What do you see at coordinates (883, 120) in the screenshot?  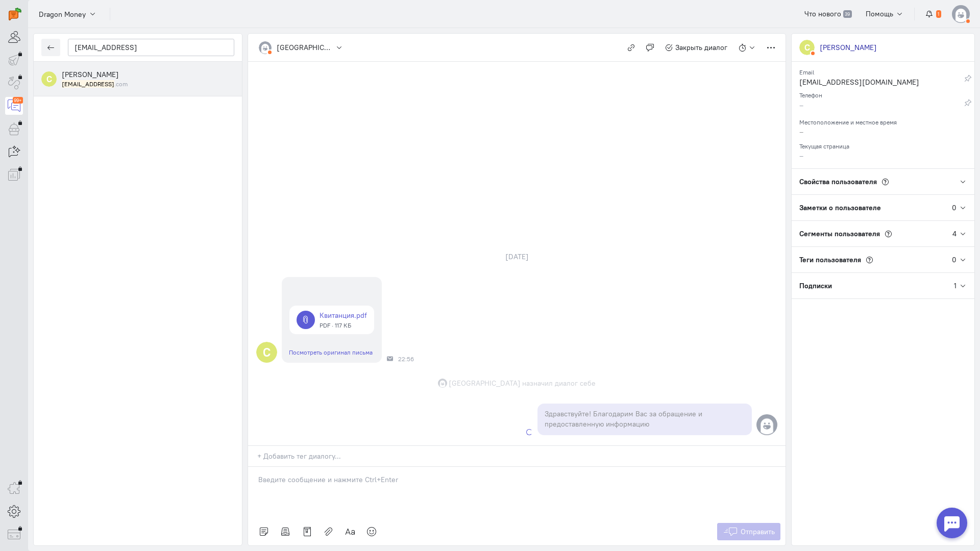 I see `div: Местоположение и местное время` at bounding box center [883, 120].